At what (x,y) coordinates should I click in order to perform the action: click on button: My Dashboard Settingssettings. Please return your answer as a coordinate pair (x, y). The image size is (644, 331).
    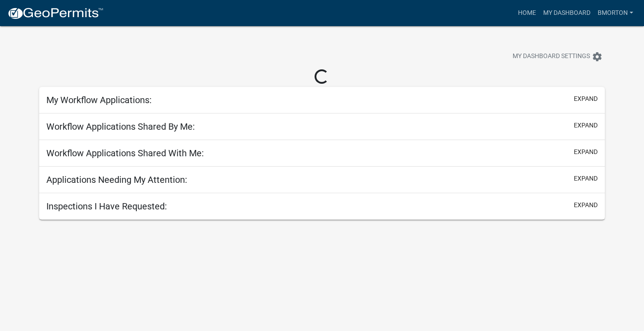
    Looking at the image, I should click on (557, 56).